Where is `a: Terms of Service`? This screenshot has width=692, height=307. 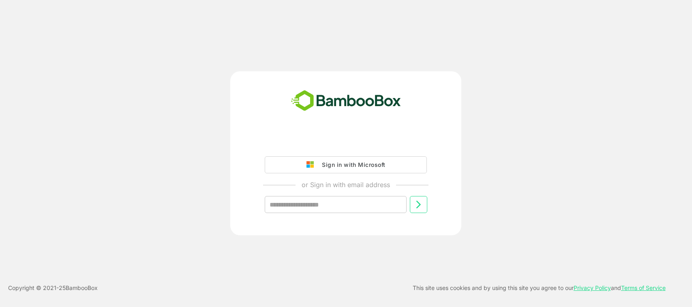 a: Terms of Service is located at coordinates (643, 288).